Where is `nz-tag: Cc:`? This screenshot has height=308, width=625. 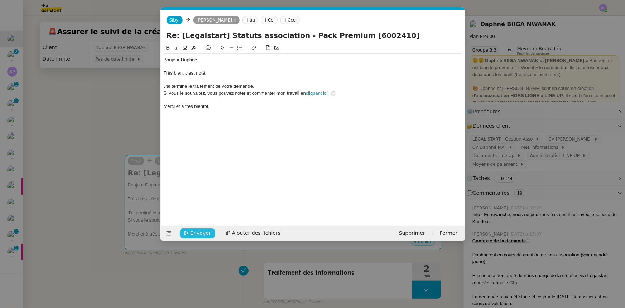
nz-tag: Cc: is located at coordinates (269, 20).